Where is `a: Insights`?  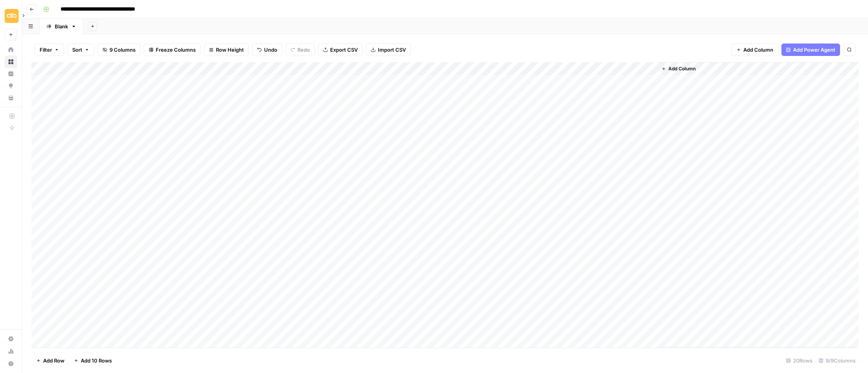 a: Insights is located at coordinates (11, 74).